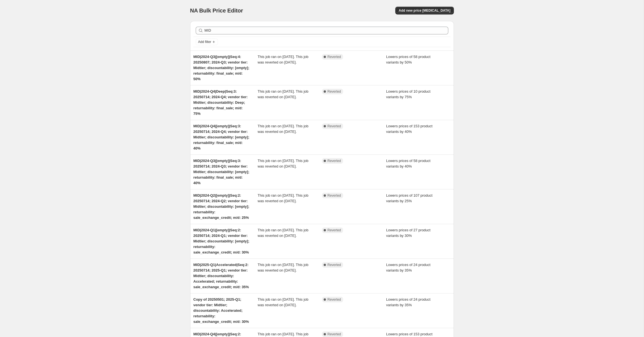 Image resolution: width=644 pixels, height=337 pixels. What do you see at coordinates (409, 198) in the screenshot?
I see `span: Lowers prices of 107 product variants by 25%` at bounding box center [409, 198].